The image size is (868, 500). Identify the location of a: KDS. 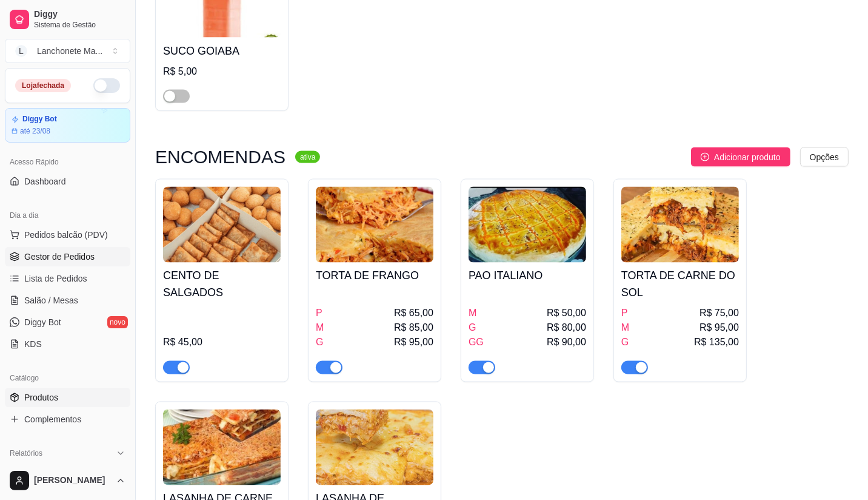
(67, 344).